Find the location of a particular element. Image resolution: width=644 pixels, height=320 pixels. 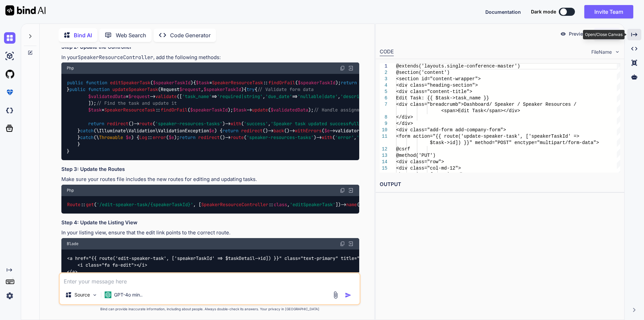

span: 'editSpeakerTask' is located at coordinates (313, 205).